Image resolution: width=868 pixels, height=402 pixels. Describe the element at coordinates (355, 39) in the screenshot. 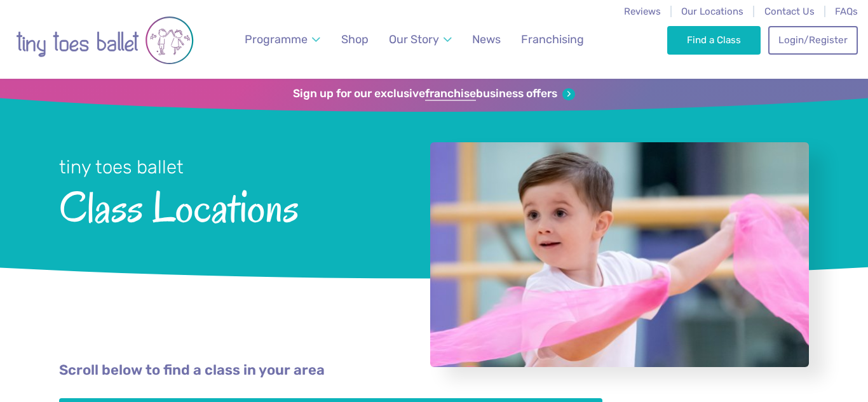

I see `span: Shop` at that location.